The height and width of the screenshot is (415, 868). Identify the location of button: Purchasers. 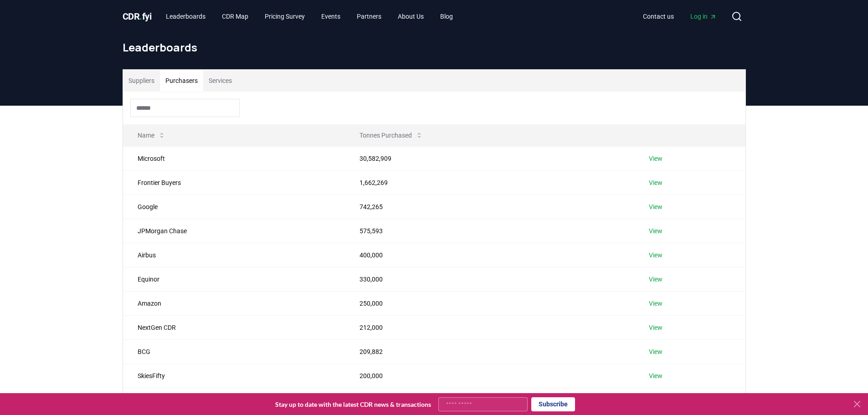
(181, 80).